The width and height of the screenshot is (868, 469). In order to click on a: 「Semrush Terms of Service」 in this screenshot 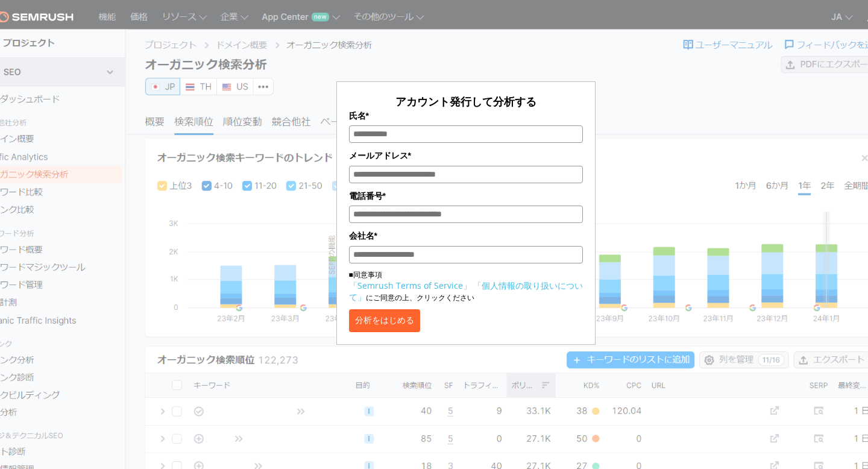, I will do `click(410, 285)`.